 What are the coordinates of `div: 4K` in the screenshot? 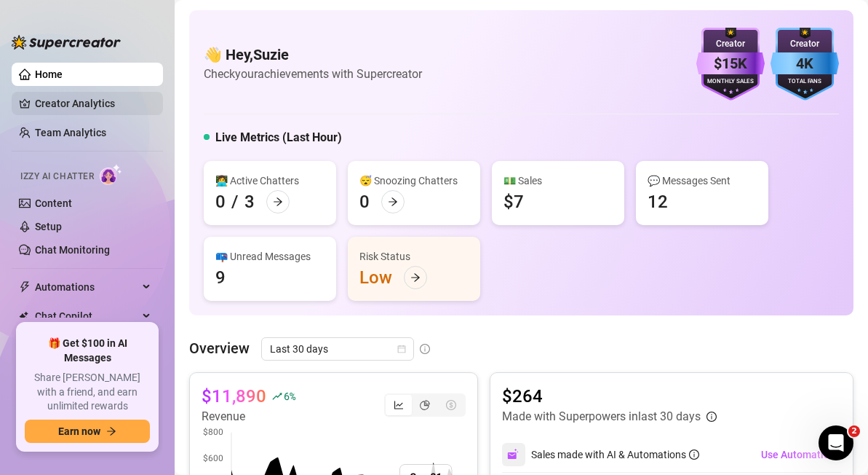 It's located at (804, 63).